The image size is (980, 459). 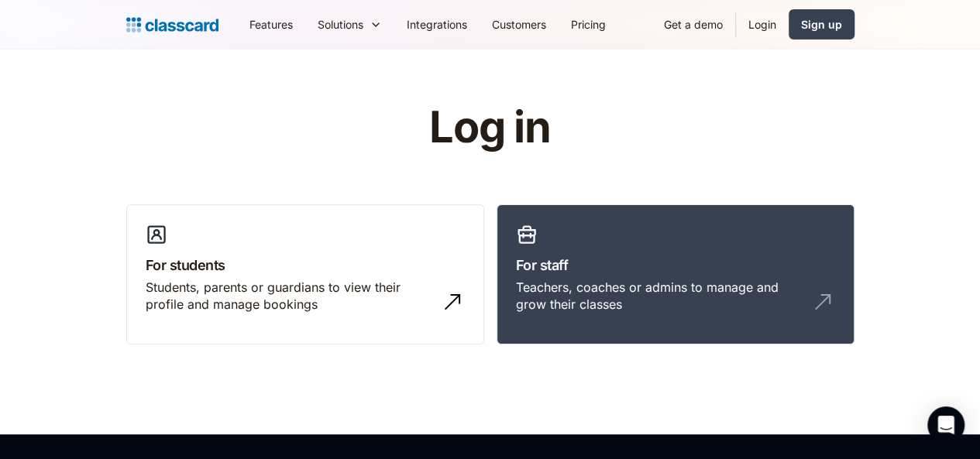 I want to click on a: Integrations, so click(x=437, y=24).